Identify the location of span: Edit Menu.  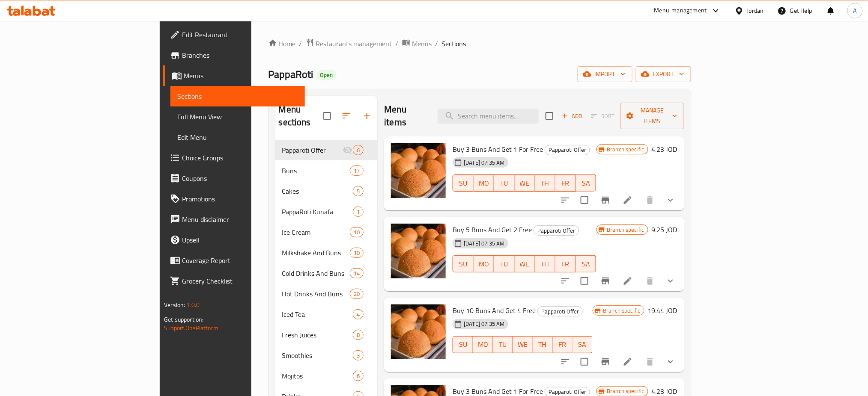
(238, 137).